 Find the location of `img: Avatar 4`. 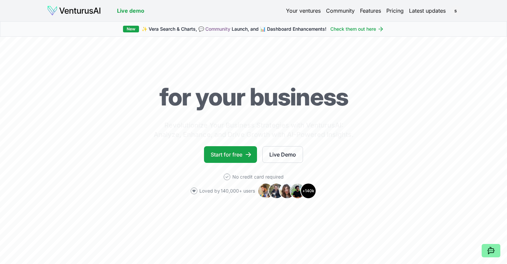

img: Avatar 4 is located at coordinates (298, 191).